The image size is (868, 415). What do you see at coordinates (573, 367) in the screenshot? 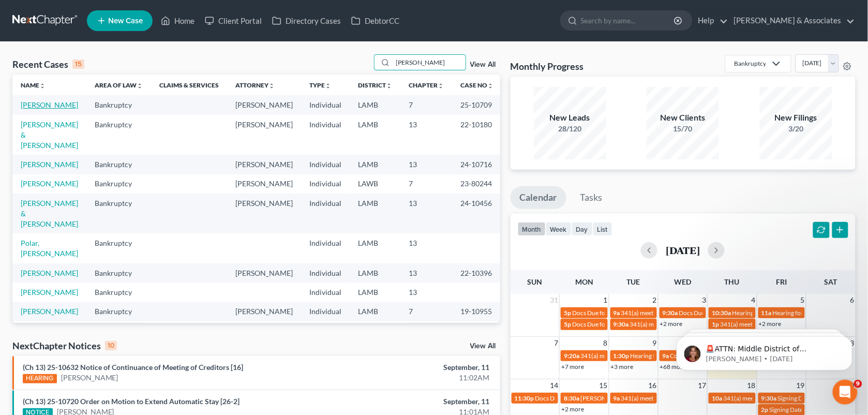
I see `a: +7 more` at bounding box center [573, 367].